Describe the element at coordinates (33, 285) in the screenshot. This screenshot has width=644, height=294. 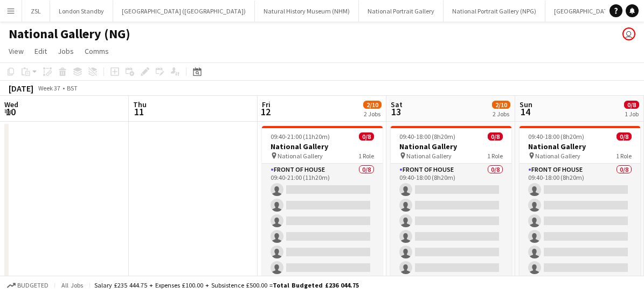
I see `span: Budgeted` at that location.